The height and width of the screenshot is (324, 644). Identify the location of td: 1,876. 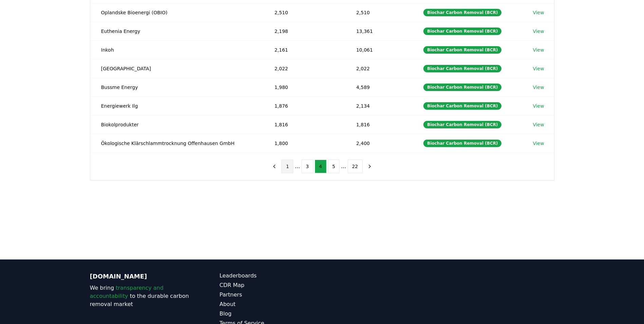
(304, 106).